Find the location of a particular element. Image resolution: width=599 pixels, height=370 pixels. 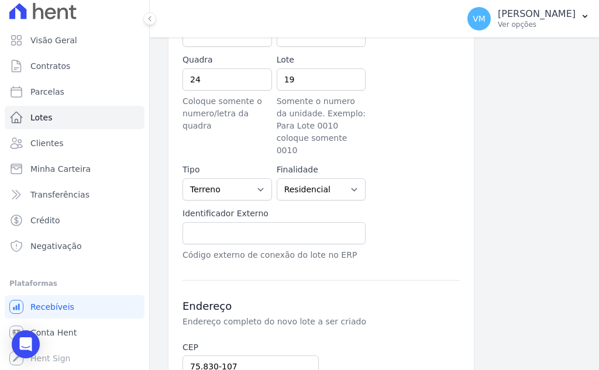

label: Identificador Externo is located at coordinates (274, 213).